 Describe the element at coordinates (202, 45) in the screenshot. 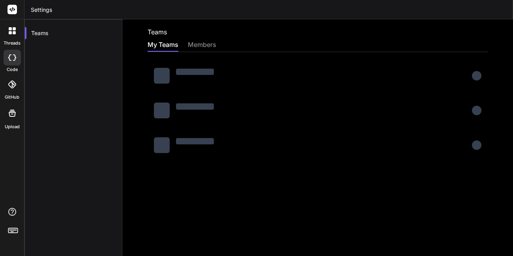

I see `div: members` at that location.